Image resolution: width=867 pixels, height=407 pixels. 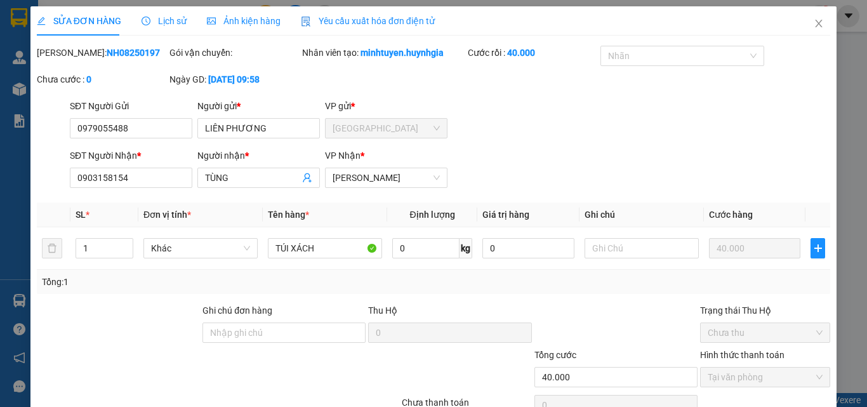 What do you see at coordinates (131, 156) in the screenshot?
I see `div: SĐT Người Nhận` at bounding box center [131, 156].